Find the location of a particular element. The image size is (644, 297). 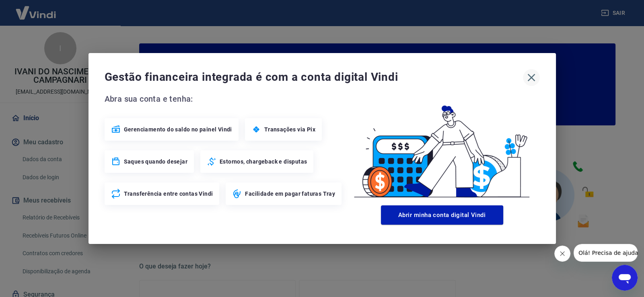

span: Transferência entre contas Vindi is located at coordinates (169, 194).